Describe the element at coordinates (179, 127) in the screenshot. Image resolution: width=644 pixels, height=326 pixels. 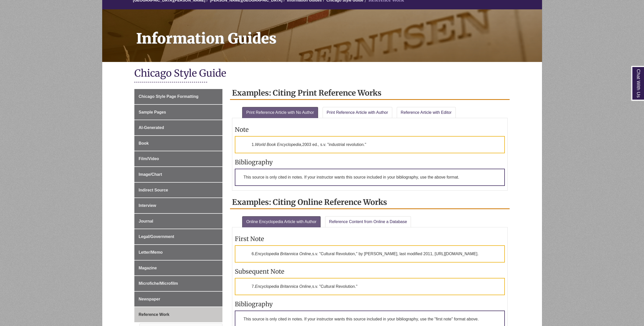
I see `a: AI-Generated` at that location.